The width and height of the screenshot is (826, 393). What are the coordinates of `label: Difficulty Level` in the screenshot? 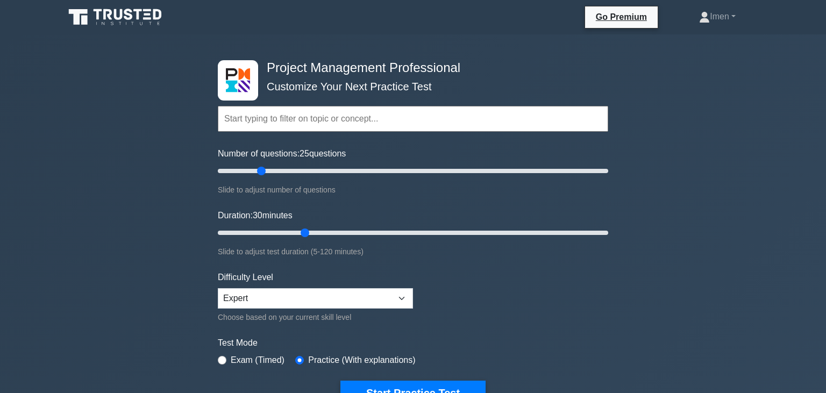 It's located at (245, 278).